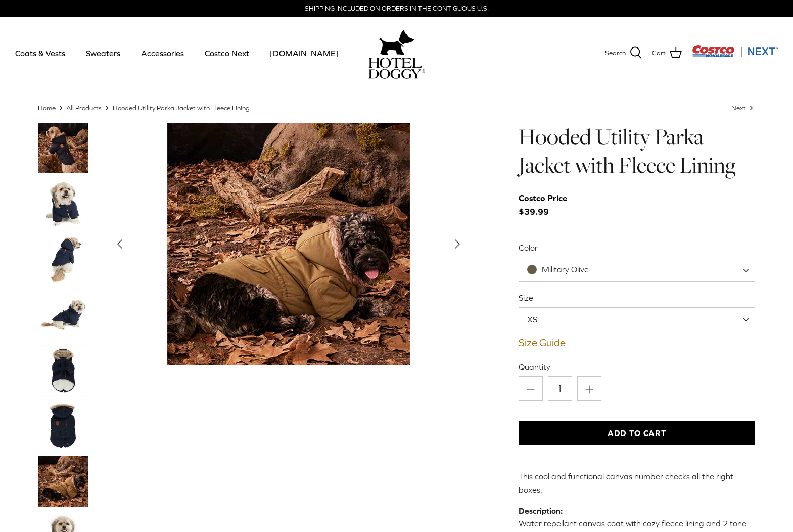  What do you see at coordinates (743, 107) in the screenshot?
I see `a: Next` at bounding box center [743, 107].